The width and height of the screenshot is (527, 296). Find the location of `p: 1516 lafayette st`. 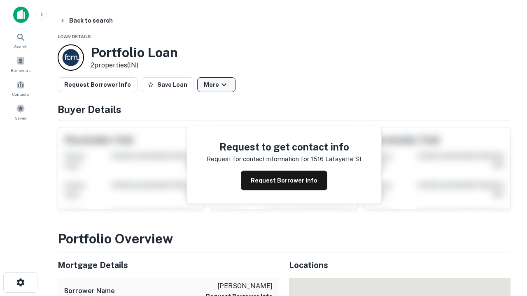

p: 1516 lafayette st is located at coordinates (336, 159).